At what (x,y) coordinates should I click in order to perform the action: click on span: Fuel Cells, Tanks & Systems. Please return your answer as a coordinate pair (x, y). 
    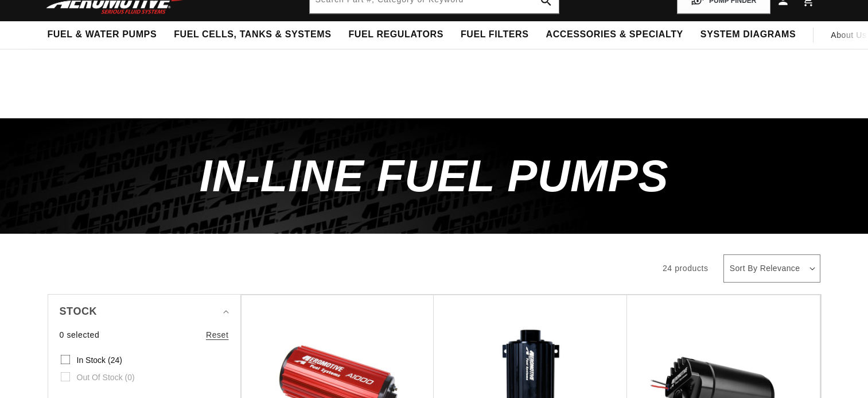
    Looking at the image, I should click on (252, 34).